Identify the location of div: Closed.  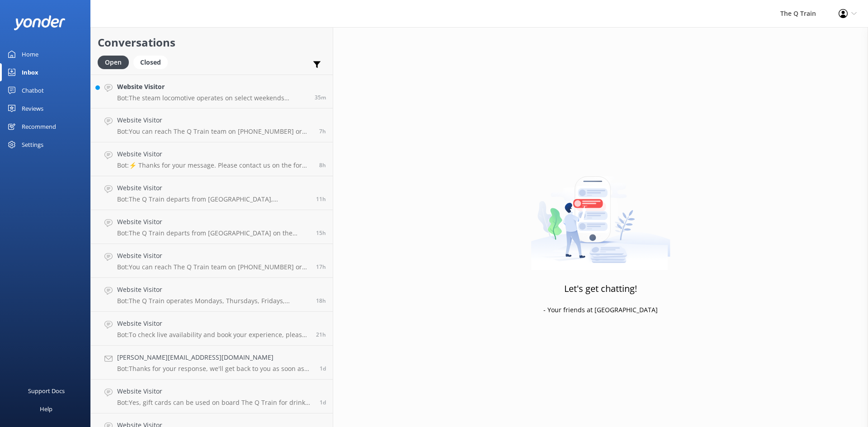
(151, 62).